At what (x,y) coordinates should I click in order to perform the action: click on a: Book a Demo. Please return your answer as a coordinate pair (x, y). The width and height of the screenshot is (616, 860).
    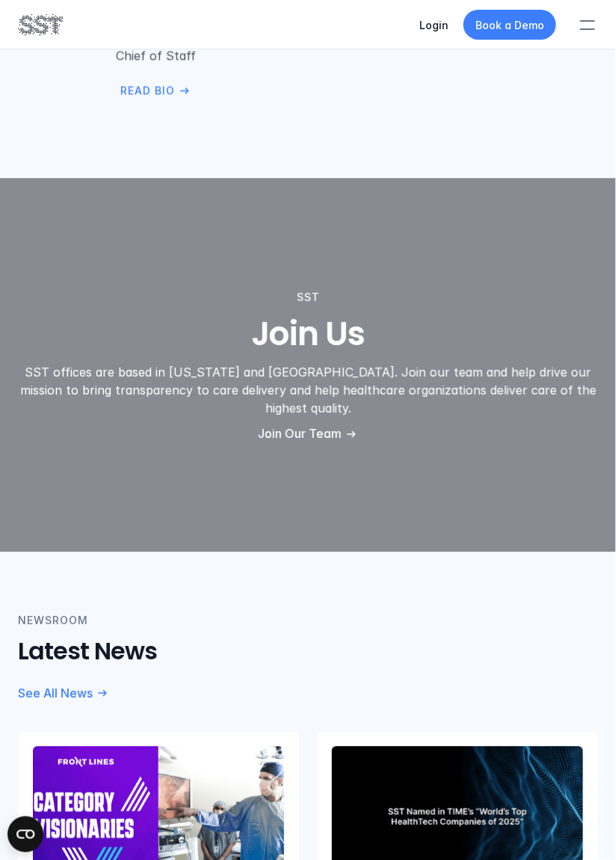
    Looking at the image, I should click on (510, 25).